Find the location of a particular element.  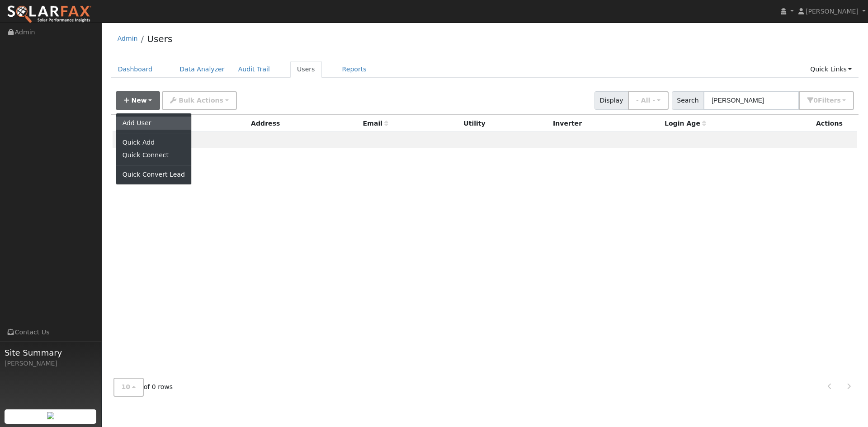

div: Address is located at coordinates (303, 124).